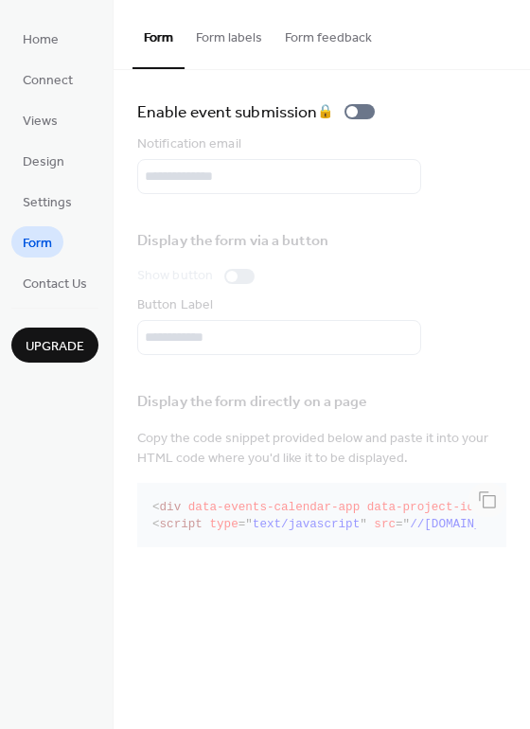  What do you see at coordinates (55, 284) in the screenshot?
I see `span: Contact Us` at bounding box center [55, 284].